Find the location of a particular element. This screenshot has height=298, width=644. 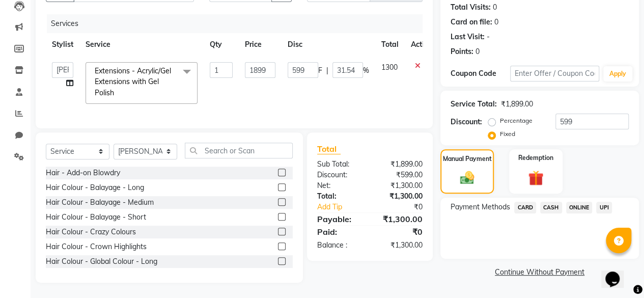

div: Hair - Add-on Blowdry is located at coordinates (83, 173).